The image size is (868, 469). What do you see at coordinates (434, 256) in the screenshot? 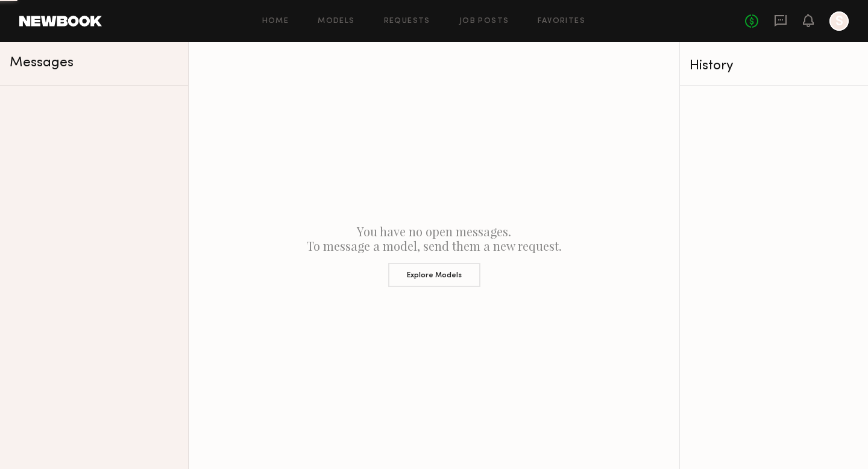
I see `div: You have no open messages. To message a model, send them a new request.` at bounding box center [434, 256].